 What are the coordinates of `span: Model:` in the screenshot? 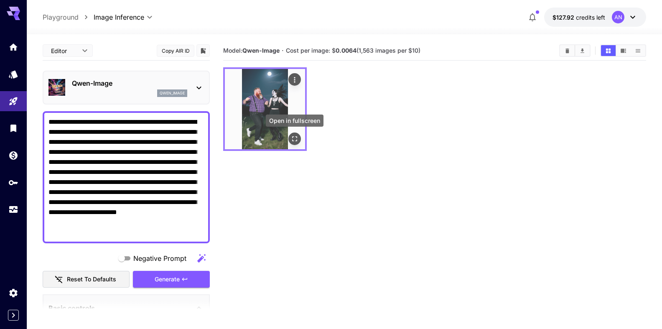 It's located at (251, 50).